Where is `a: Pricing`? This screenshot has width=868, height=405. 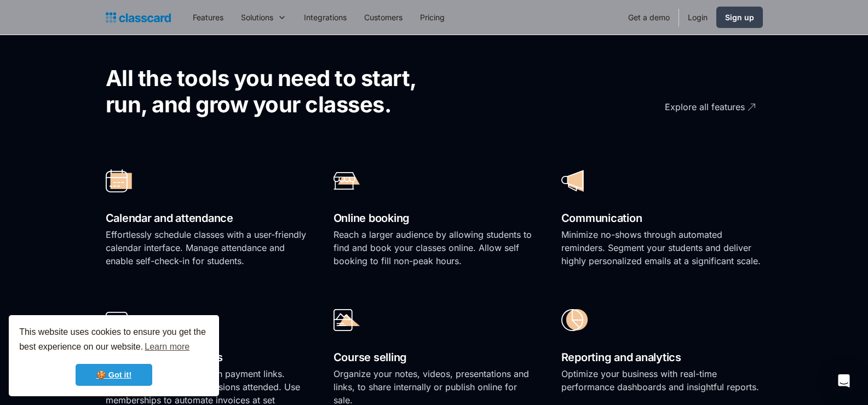
a: Pricing is located at coordinates (432, 17).